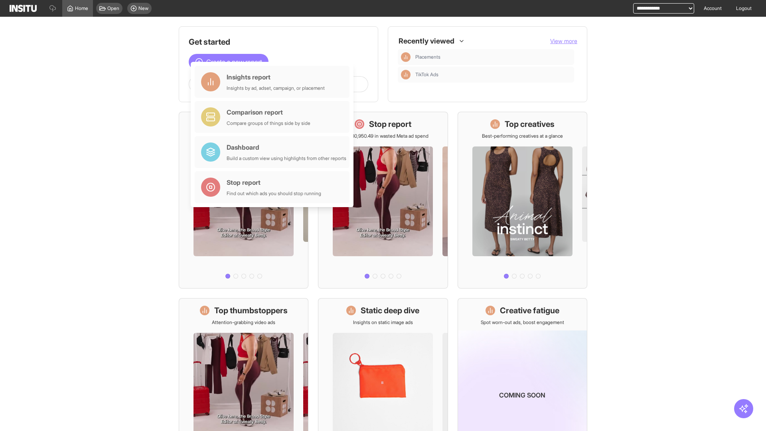 This screenshot has width=766, height=431. Describe the element at coordinates (269, 112) in the screenshot. I see `div: Comparison report` at that location.